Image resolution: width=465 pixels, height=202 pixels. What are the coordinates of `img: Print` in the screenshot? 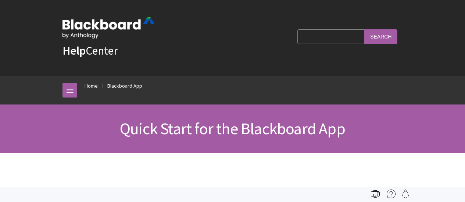 It's located at (375, 194).